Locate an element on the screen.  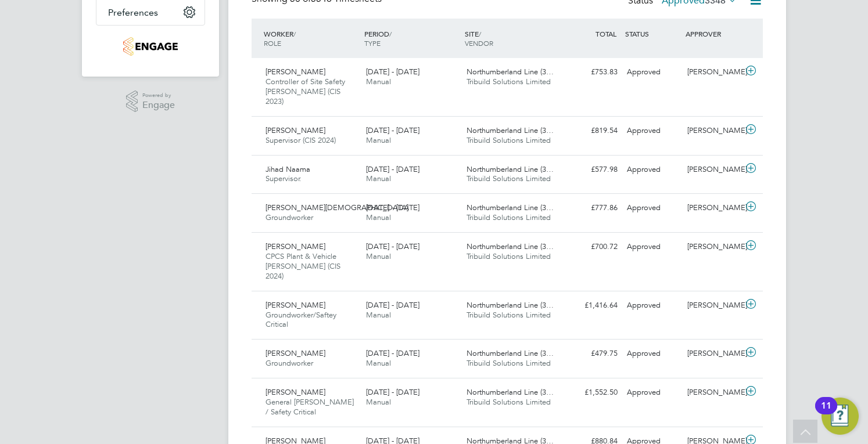
div: WORKER is located at coordinates (311, 39).